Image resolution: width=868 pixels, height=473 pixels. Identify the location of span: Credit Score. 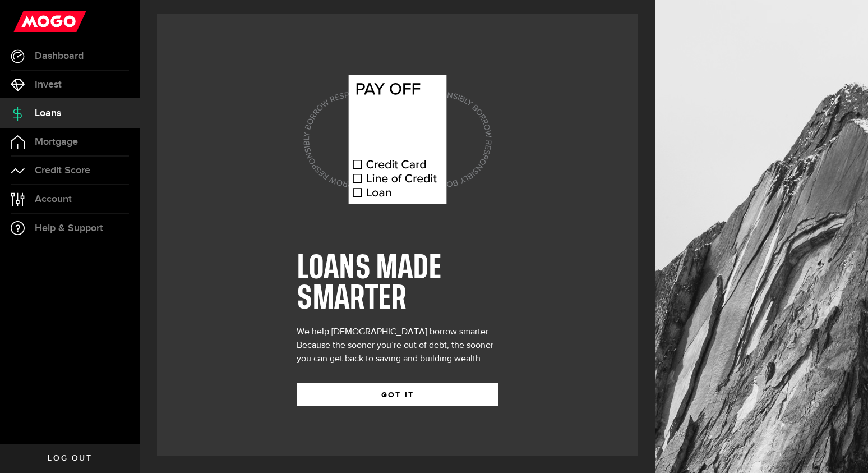
(62, 171).